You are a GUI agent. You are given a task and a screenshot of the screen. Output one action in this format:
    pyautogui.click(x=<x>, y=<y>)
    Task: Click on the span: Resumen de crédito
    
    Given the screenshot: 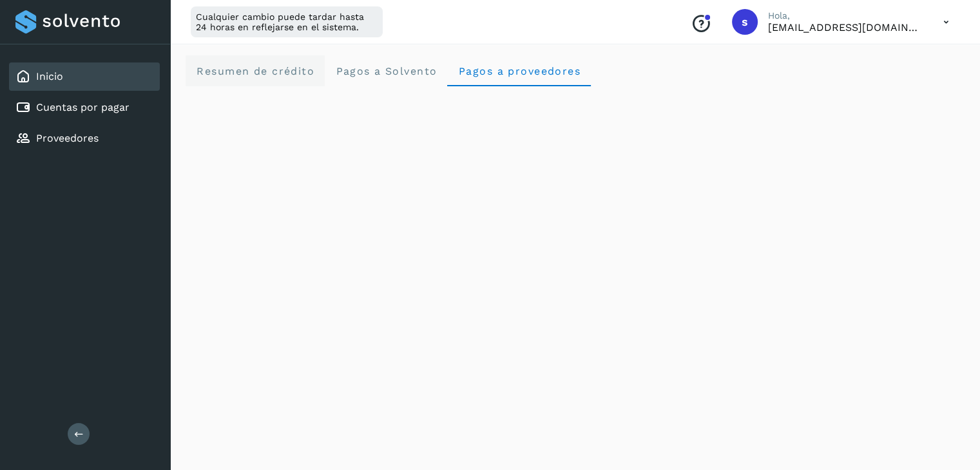 What is the action you would take?
    pyautogui.click(x=255, y=71)
    